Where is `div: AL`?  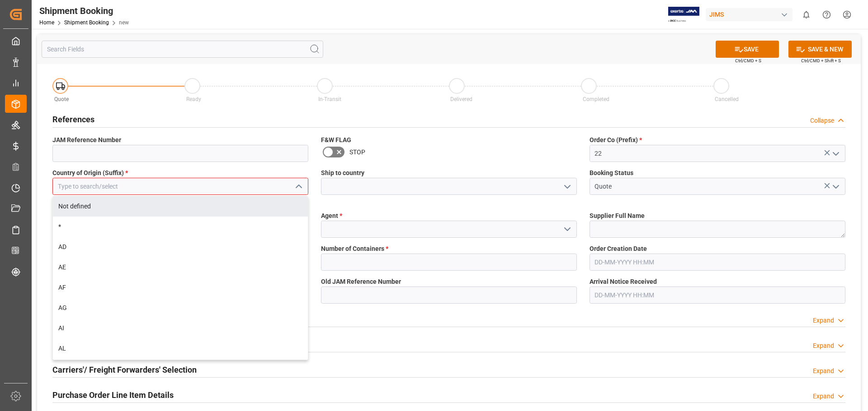
div: AL is located at coordinates (181, 349).